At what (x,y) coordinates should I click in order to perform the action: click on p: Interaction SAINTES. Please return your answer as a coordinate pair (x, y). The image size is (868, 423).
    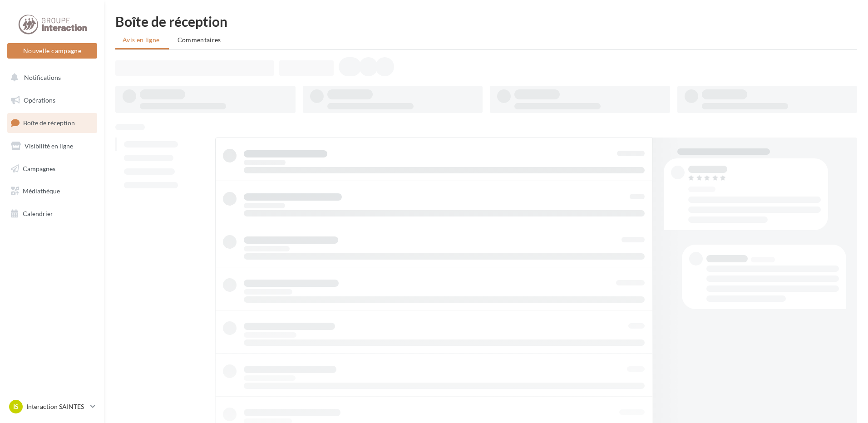
    Looking at the image, I should click on (56, 406).